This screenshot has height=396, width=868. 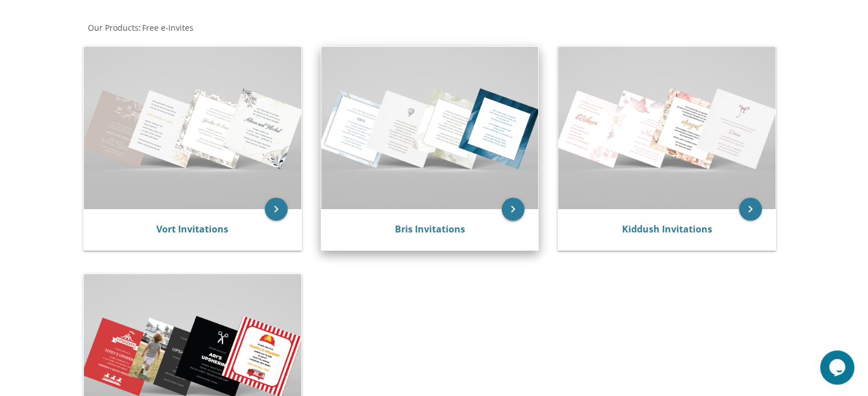 What do you see at coordinates (193, 128) in the screenshot?
I see `img: Vort Invitations` at bounding box center [193, 128].